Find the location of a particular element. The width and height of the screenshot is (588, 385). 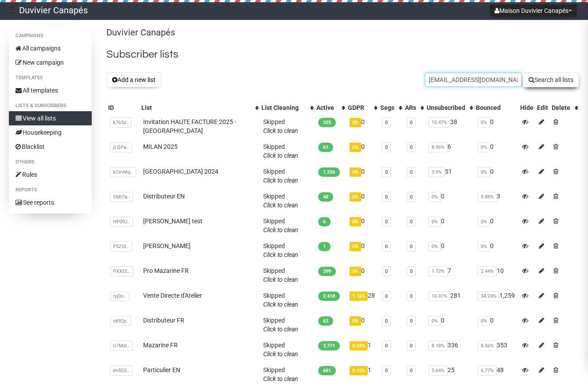

div: Active is located at coordinates (326, 107).